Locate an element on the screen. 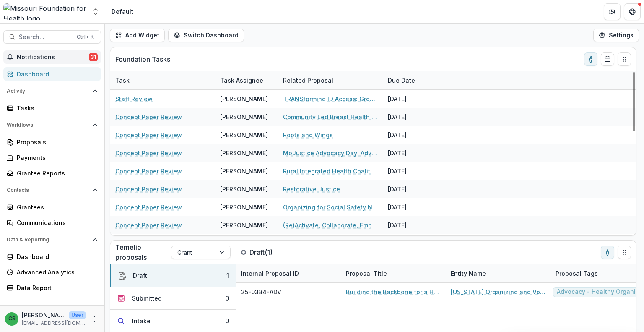 This screenshot has width=644, height=332. button: Open Data & Reporting is located at coordinates (52, 240).